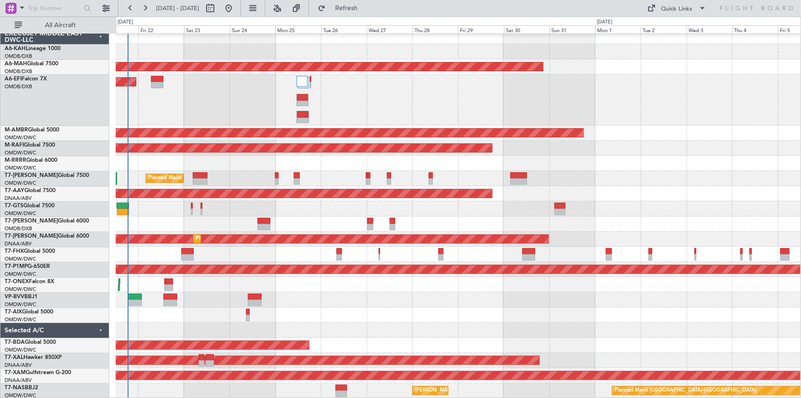  I want to click on span: All Aircraft, so click(60, 25).